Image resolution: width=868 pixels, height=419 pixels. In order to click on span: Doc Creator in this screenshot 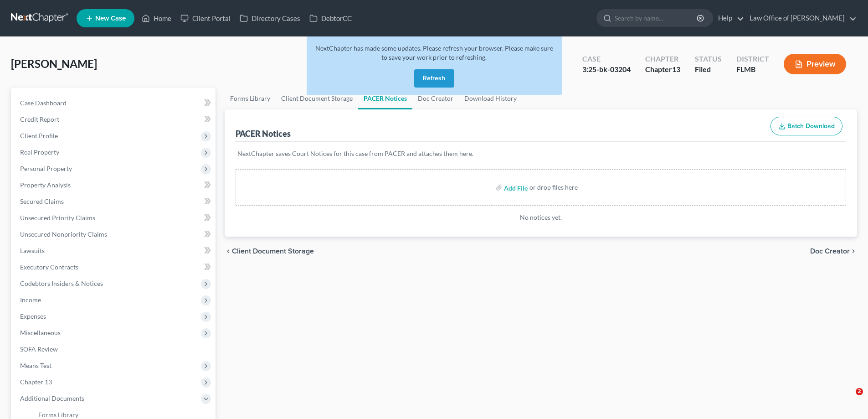, I will do `click(830, 251)`.